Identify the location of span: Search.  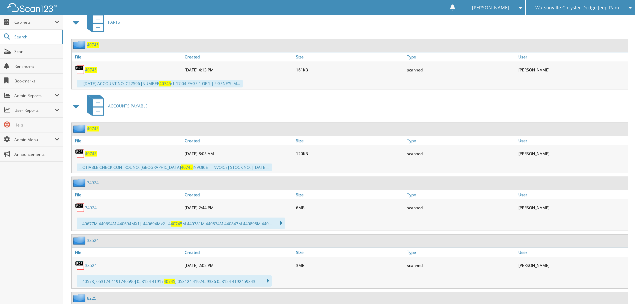
(36, 37).